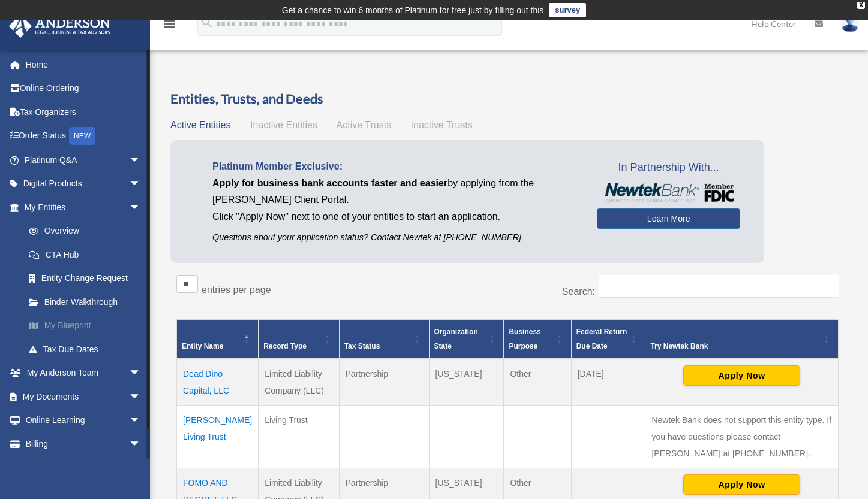  Describe the element at coordinates (298, 436) in the screenshot. I see `td: Living Trust` at that location.